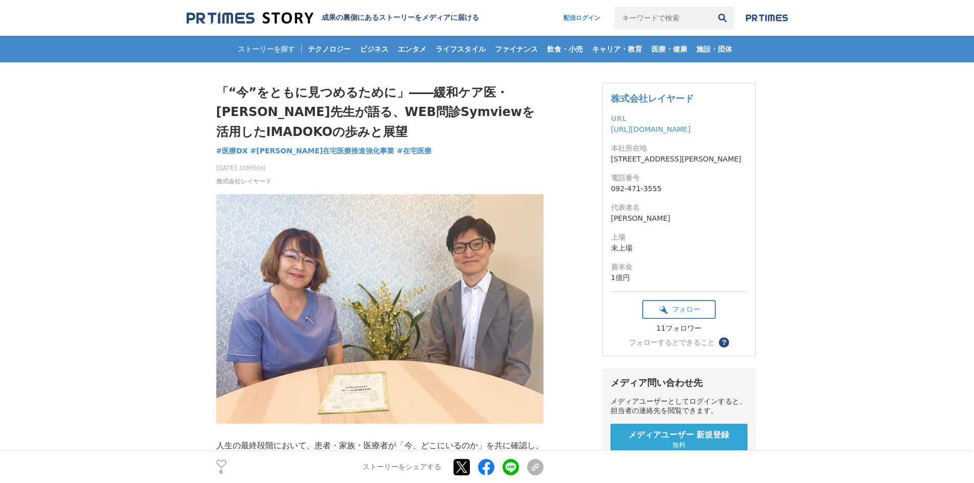 The height and width of the screenshot is (483, 974). I want to click on img: thumbnail_b2c89a10-3b79-11f0-9cdd-8d8a9dabc3d0.png, so click(380, 309).